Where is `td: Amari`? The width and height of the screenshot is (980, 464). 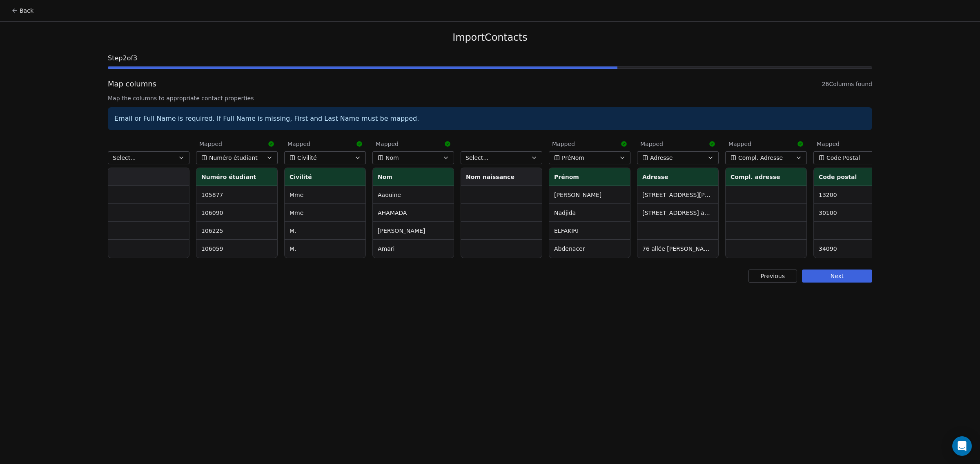
td: Amari is located at coordinates (413, 248).